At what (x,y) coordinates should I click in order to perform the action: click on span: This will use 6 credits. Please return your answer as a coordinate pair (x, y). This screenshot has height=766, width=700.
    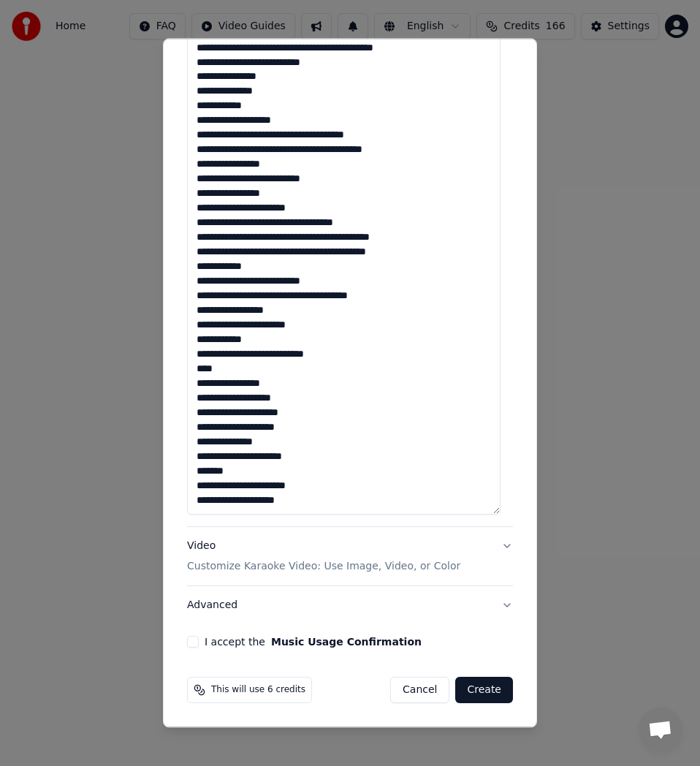
    Looking at the image, I should click on (258, 691).